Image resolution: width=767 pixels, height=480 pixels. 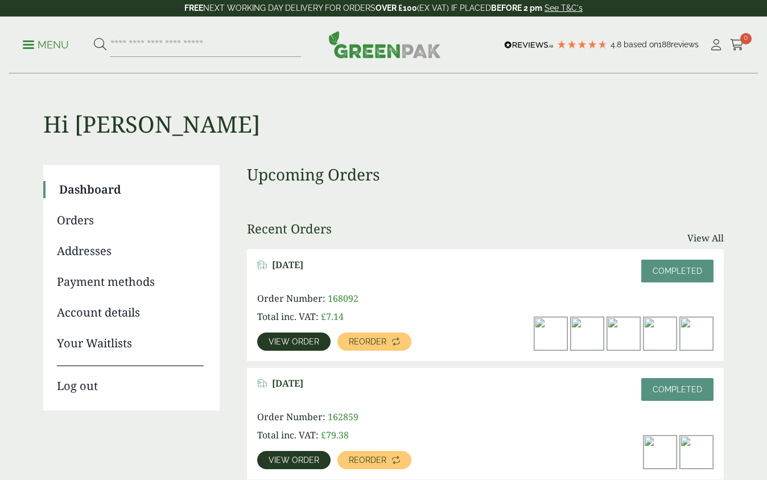 What do you see at coordinates (194, 8) in the screenshot?
I see `strong: FREE` at bounding box center [194, 8].